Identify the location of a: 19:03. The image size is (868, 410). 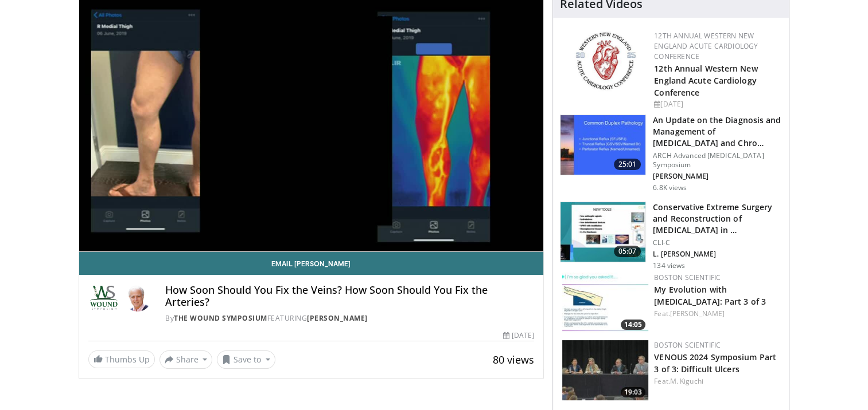
(605, 370).